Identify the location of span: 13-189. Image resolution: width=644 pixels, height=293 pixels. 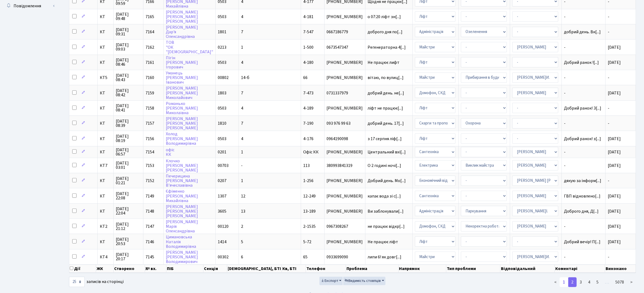
(309, 211).